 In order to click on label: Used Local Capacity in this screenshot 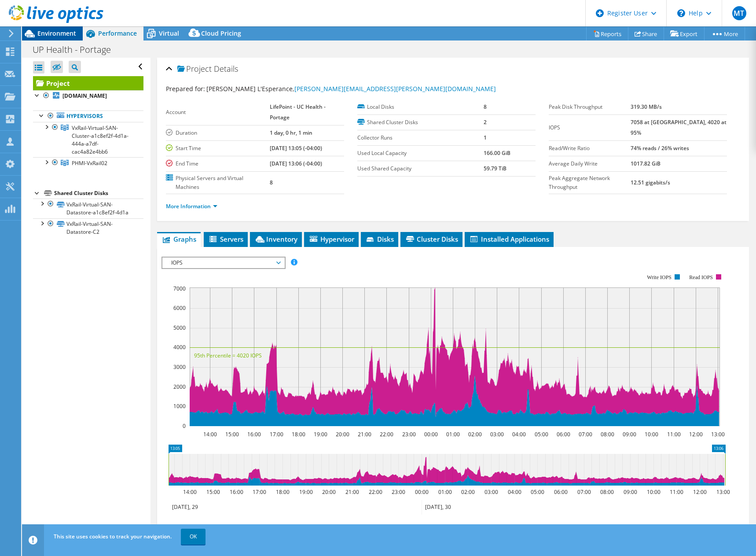, I will do `click(420, 154)`.